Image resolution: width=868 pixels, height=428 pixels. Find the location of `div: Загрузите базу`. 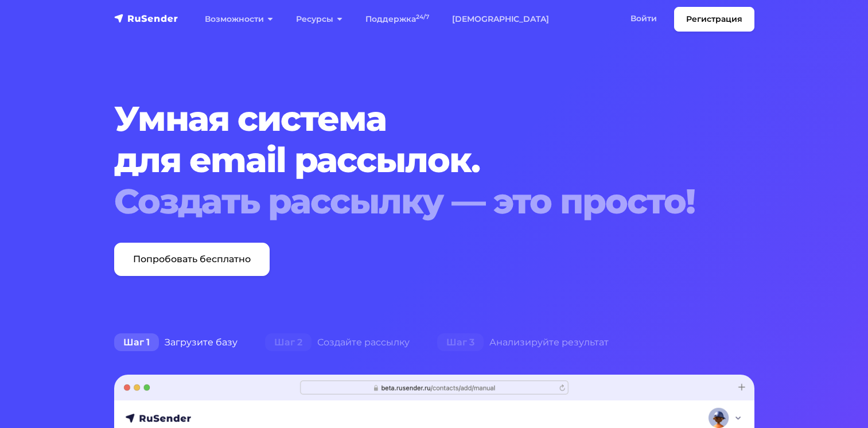

div: Загрузите базу is located at coordinates (176, 343).